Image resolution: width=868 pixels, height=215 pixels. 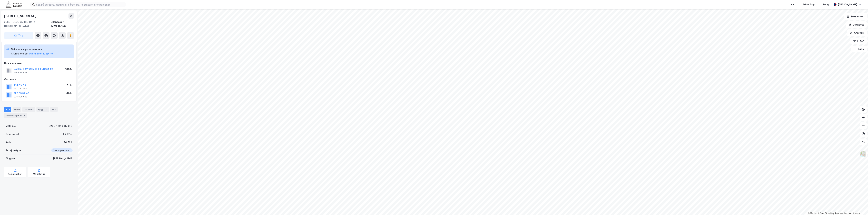 I want to click on a: Improve this map, so click(x=843, y=213).